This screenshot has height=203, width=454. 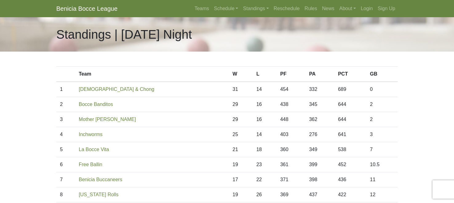 What do you see at coordinates (291, 150) in the screenshot?
I see `td: 360` at bounding box center [291, 150].